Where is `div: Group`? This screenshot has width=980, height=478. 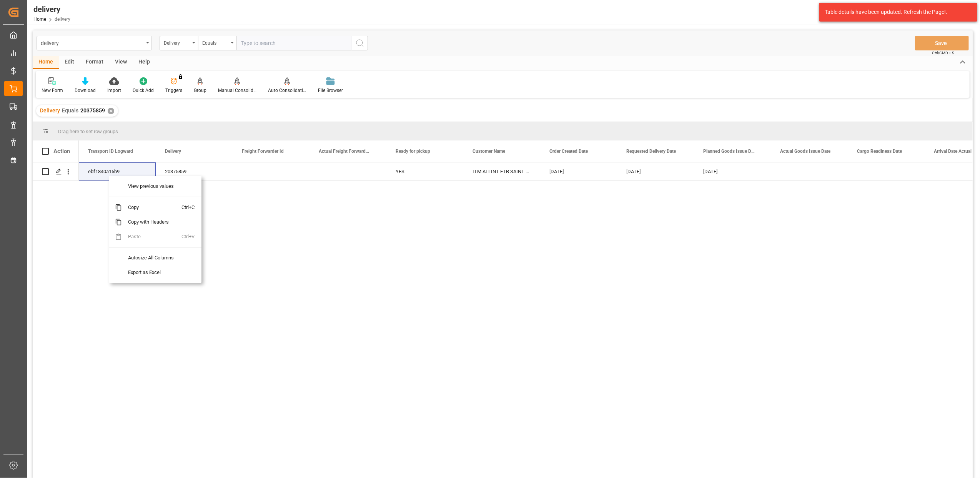
div: Group is located at coordinates (200, 91).